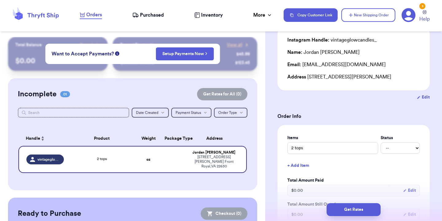 The image size is (442, 221). What do you see at coordinates (94, 15) in the screenshot?
I see `span: Orders` at bounding box center [94, 15].